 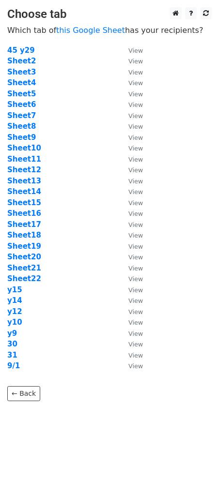 What do you see at coordinates (12, 344) in the screenshot?
I see `strong: 30` at bounding box center [12, 344].